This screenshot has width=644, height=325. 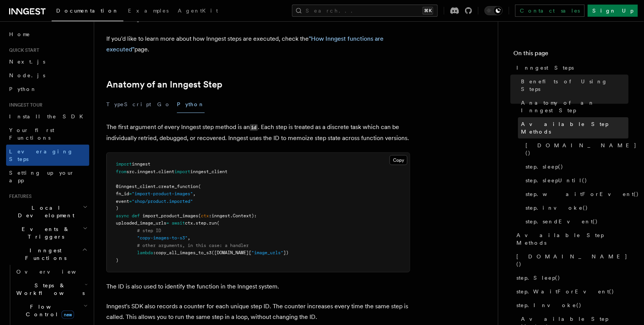 I want to click on p: The ID is also used to identify the function in the Inngest system., so click(x=258, y=287).